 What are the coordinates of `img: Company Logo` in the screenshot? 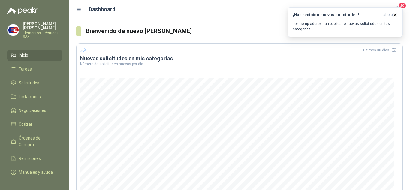 It's located at (13, 30).